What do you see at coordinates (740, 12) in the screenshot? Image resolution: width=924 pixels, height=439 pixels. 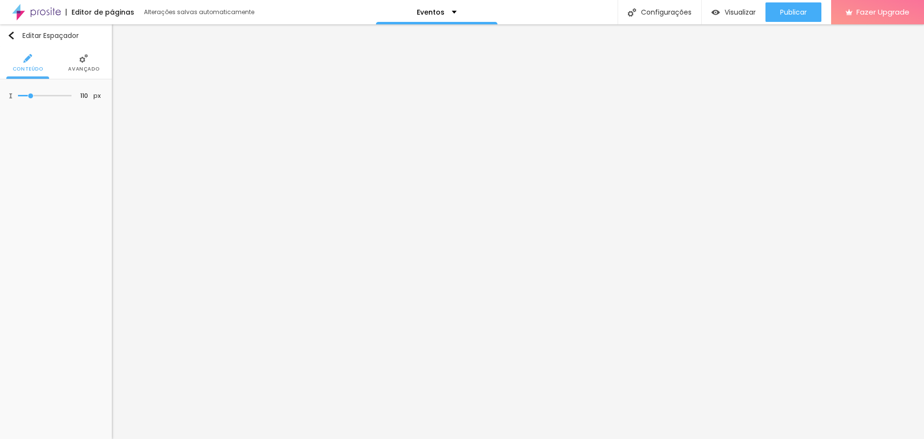 I see `span: Visualizar` at bounding box center [740, 12].